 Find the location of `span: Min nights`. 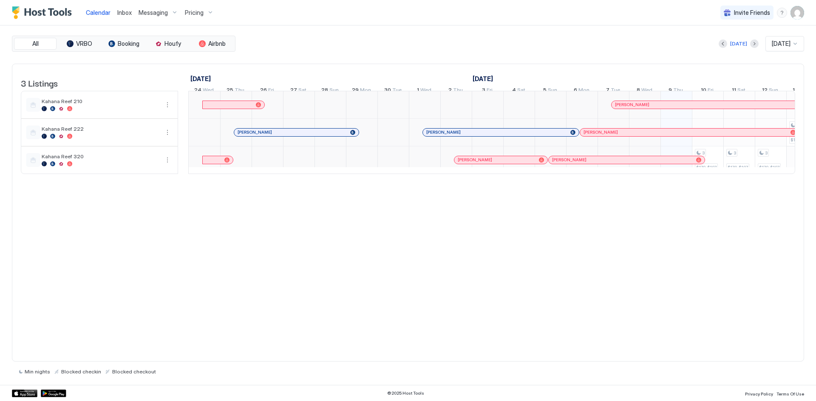

span: Min nights is located at coordinates (37, 372).